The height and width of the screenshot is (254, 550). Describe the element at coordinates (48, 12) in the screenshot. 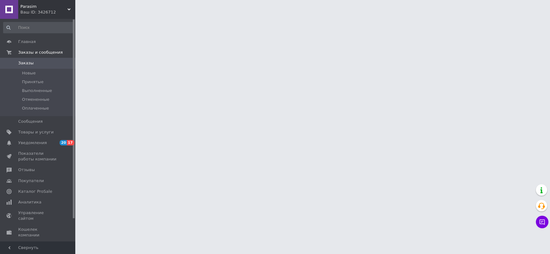

I see `div: Ваш ID: 3426712` at that location.